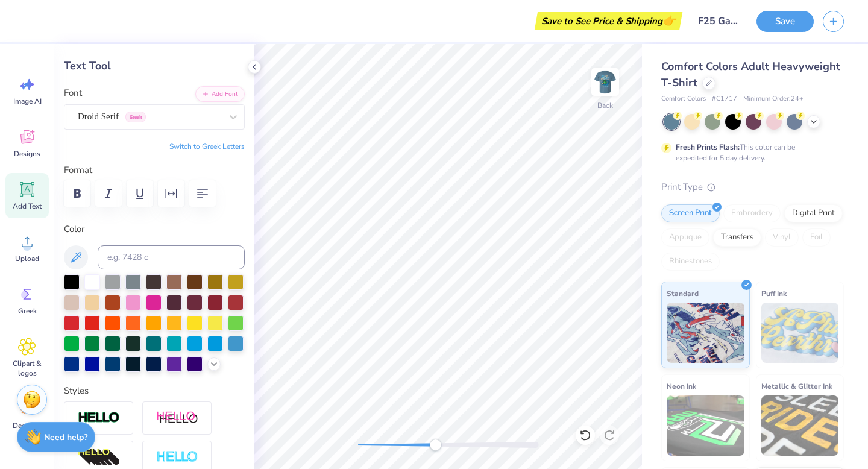 The height and width of the screenshot is (469, 868). What do you see at coordinates (750, 74) in the screenshot?
I see `span: Comfort Colors Adult Heavyweight T-Shirt` at bounding box center [750, 74].